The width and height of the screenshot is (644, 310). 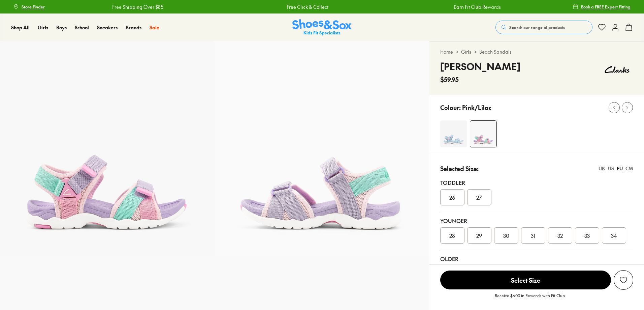 What do you see at coordinates (107, 27) in the screenshot?
I see `a: Sneakers` at bounding box center [107, 27].